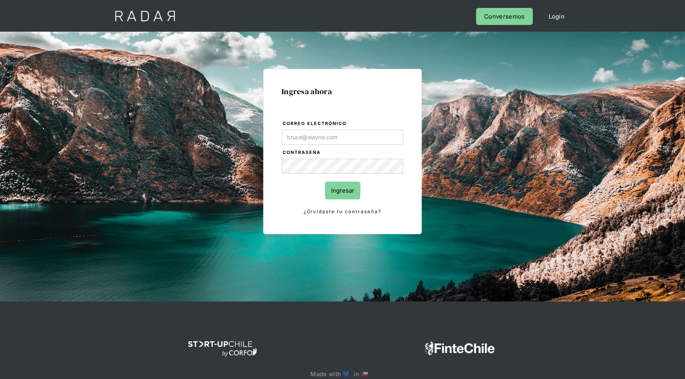  I want to click on a: Conversemos, so click(504, 16).